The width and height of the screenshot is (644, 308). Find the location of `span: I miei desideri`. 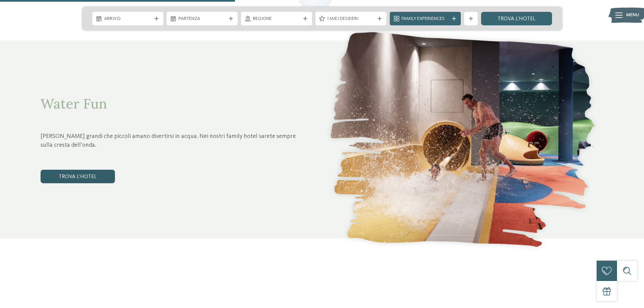

span: I miei desideri is located at coordinates (351, 19).